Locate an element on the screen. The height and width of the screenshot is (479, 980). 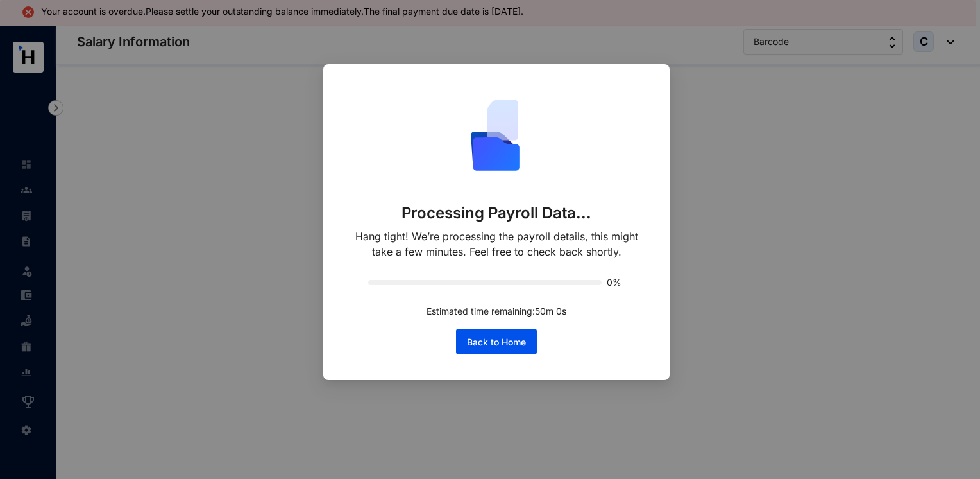
p: Estimated time remaining: 50 m 0 s is located at coordinates (496, 311).